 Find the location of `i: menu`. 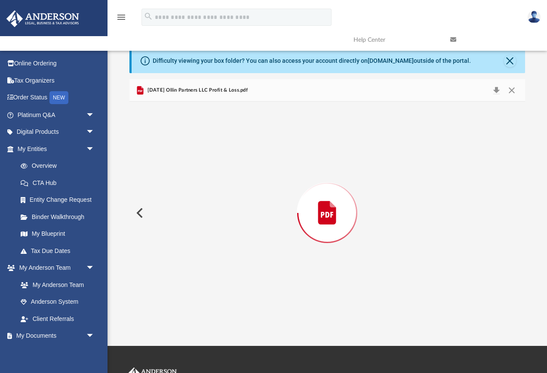

i: menu is located at coordinates (121, 17).